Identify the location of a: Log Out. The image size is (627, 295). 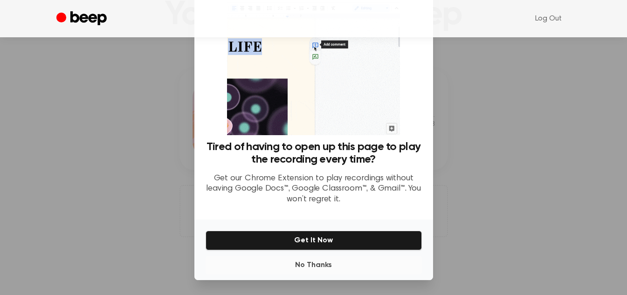
(548, 19).